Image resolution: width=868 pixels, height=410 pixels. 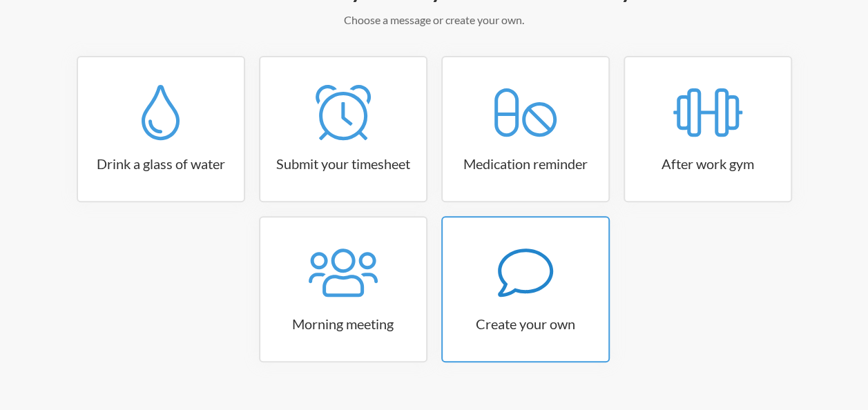 I want to click on h3: After work gym, so click(x=708, y=164).